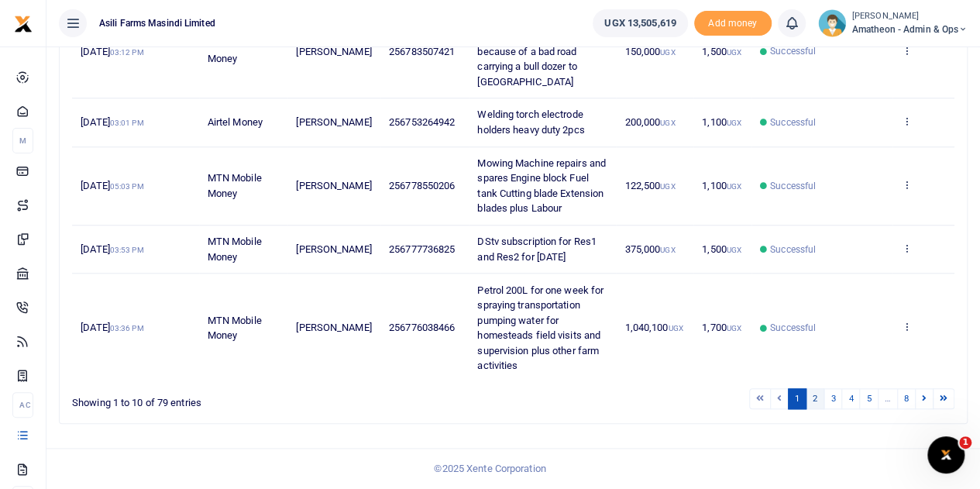 The width and height of the screenshot is (980, 489). Describe the element at coordinates (721, 327) in the screenshot. I see `span: 1,700` at that location.